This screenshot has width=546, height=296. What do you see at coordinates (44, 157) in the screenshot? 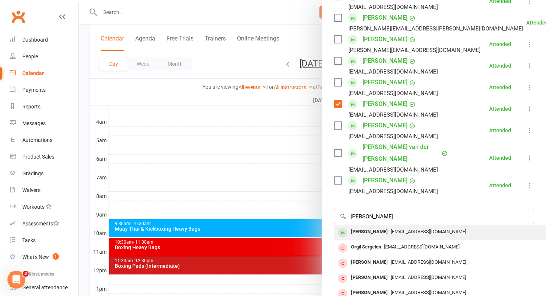
I see `a: Product Sales` at bounding box center [44, 157].